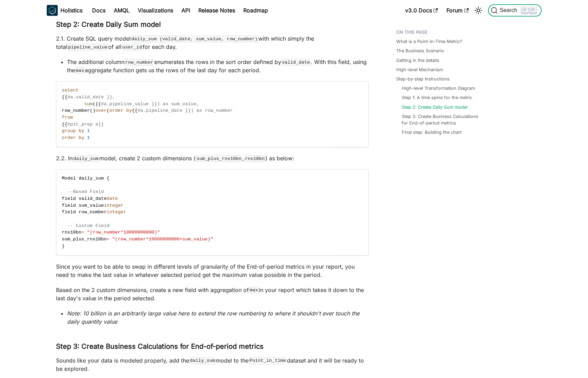  Describe the element at coordinates (213, 158) in the screenshot. I see `p: 2.2. In model, create 2 custom dimensions ( , ) as below:` at that location.